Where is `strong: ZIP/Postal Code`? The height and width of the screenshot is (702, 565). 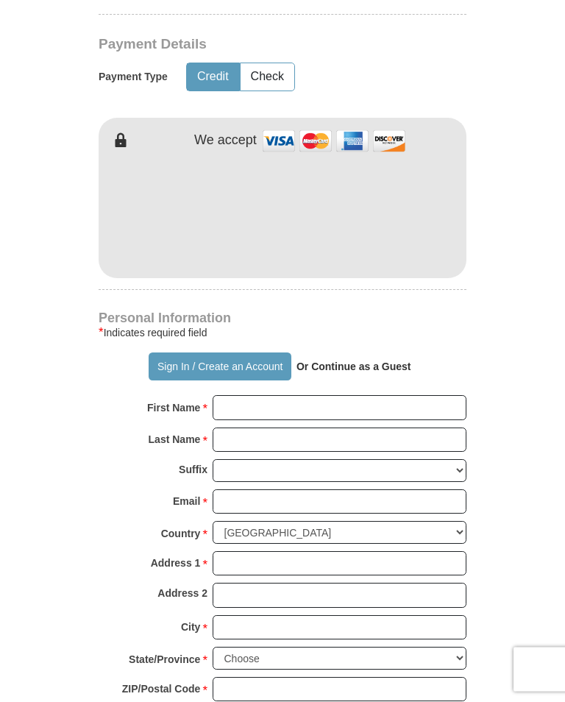 strong: ZIP/Postal Code is located at coordinates (161, 689).